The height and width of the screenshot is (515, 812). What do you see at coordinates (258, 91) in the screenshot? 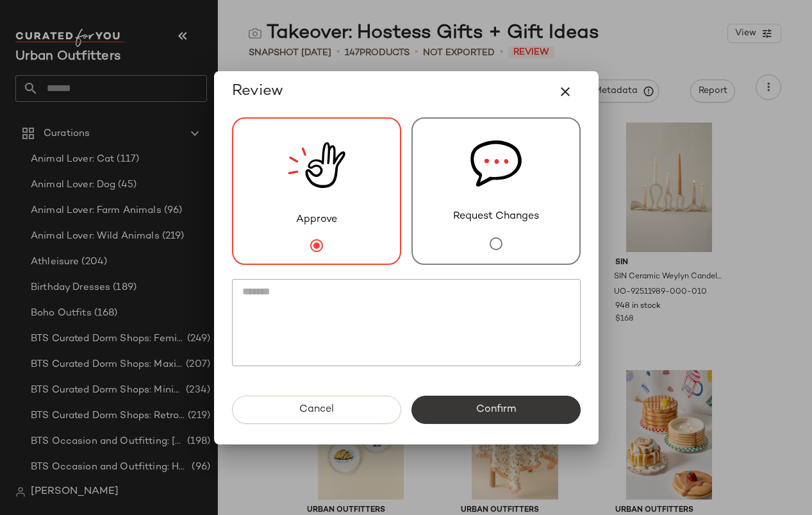
I see `span: Review` at bounding box center [258, 91].